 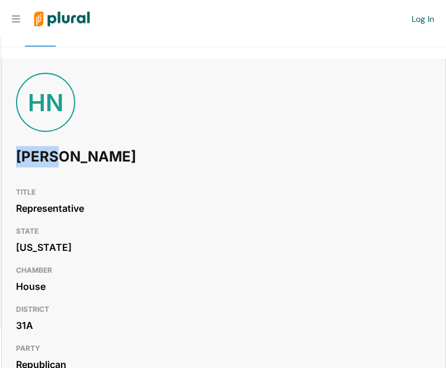 I want to click on h3: PARTY, so click(x=223, y=348).